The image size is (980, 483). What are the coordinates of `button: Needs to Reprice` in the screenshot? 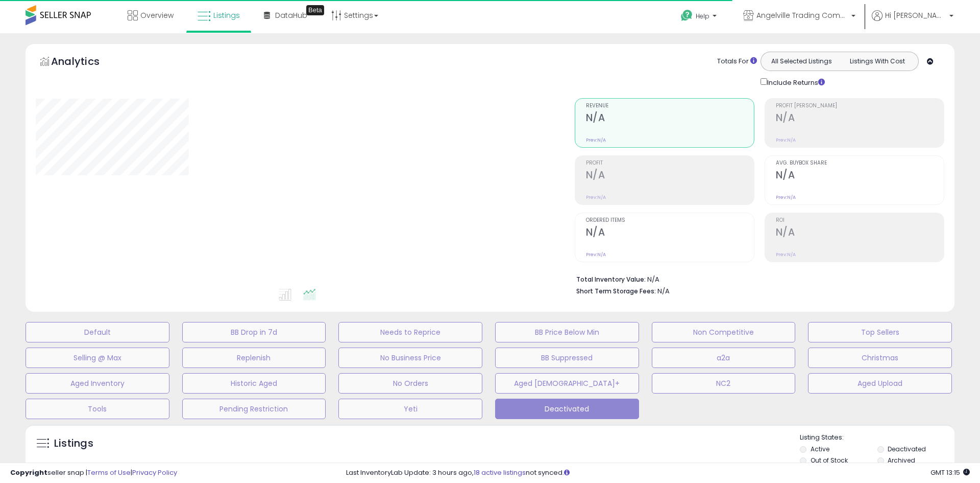 It's located at (410, 332).